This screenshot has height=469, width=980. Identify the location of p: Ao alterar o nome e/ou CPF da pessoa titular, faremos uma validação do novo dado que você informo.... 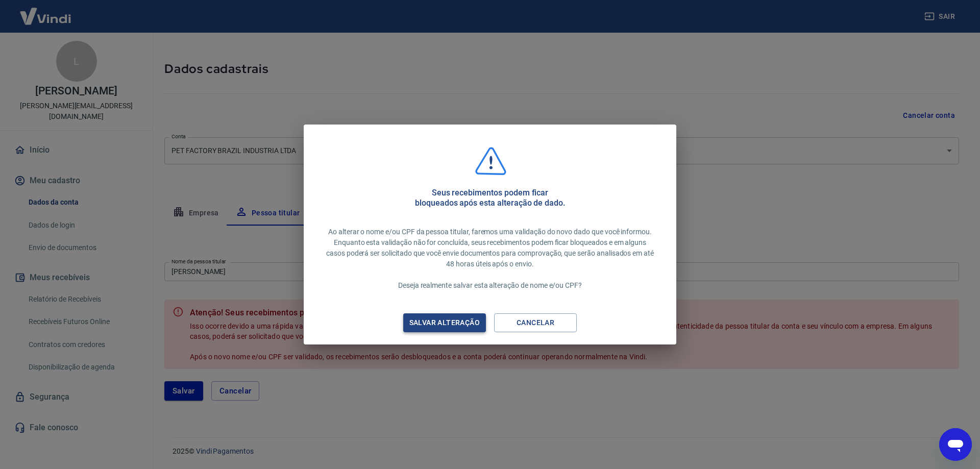
(490, 259).